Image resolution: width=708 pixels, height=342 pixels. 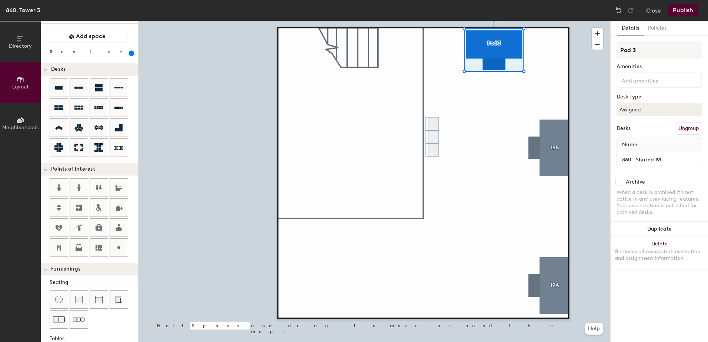 What do you see at coordinates (20, 127) in the screenshot?
I see `span: Neighborhoods` at bounding box center [20, 127].